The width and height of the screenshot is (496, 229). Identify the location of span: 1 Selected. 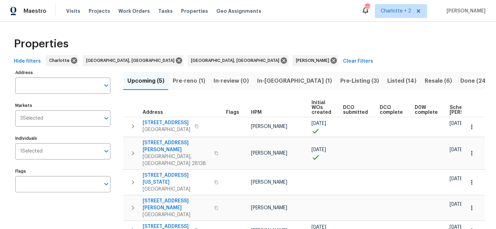
(31, 151).